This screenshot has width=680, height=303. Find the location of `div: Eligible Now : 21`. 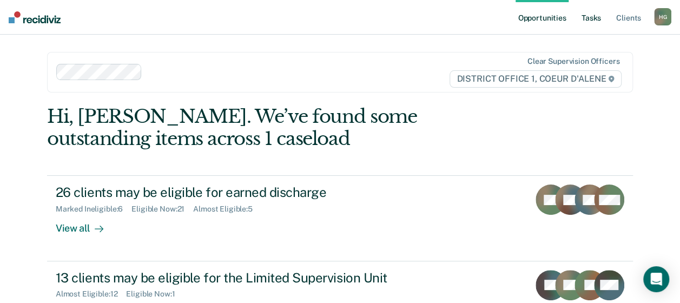

div: Eligible Now : 21 is located at coordinates (162, 209).